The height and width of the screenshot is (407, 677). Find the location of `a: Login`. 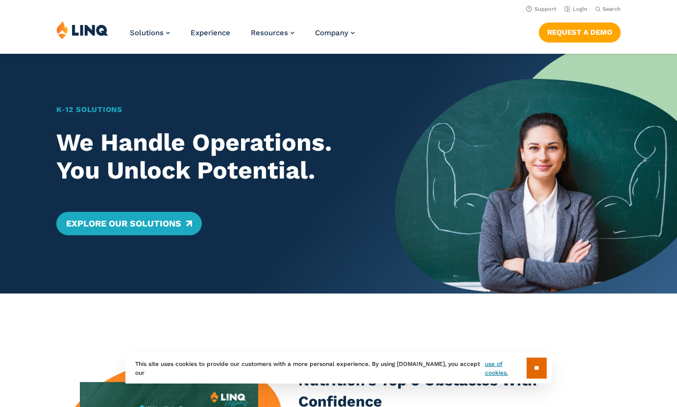

a: Login is located at coordinates (575, 9).